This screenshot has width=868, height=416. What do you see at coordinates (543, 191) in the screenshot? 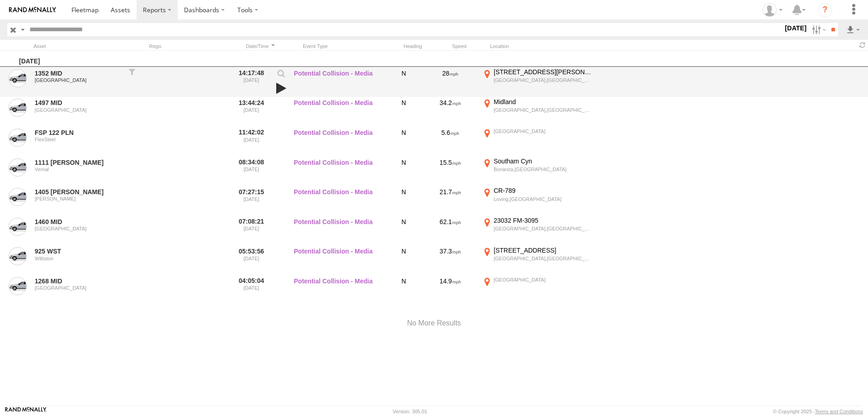
I see `div: CR-789` at bounding box center [543, 191].